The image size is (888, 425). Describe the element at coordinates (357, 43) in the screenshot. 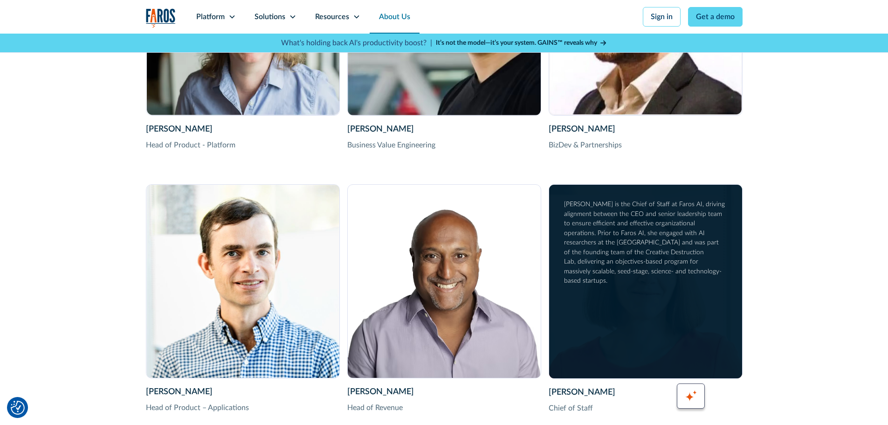

I see `p: What's holding back AI's productivity boost? |` at that location.